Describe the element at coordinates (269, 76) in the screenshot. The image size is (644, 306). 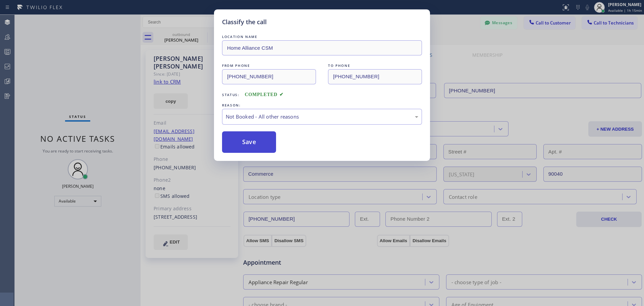
I see `input: From phone` at that location.